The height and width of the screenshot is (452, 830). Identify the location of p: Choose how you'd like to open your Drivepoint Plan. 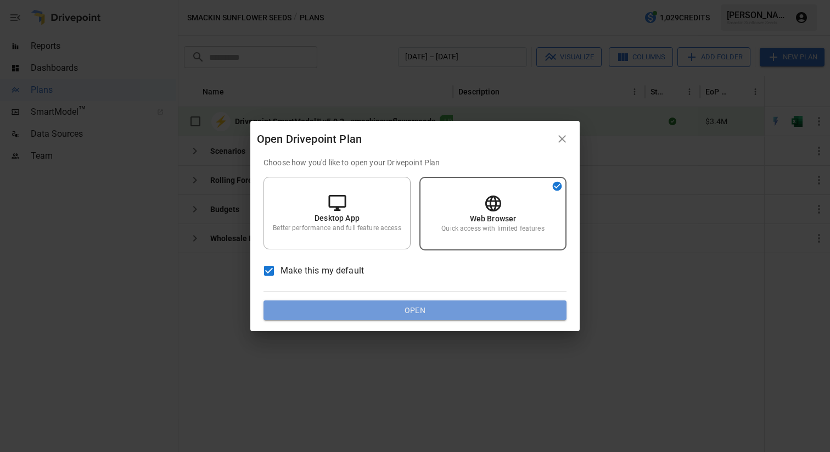
(415, 163).